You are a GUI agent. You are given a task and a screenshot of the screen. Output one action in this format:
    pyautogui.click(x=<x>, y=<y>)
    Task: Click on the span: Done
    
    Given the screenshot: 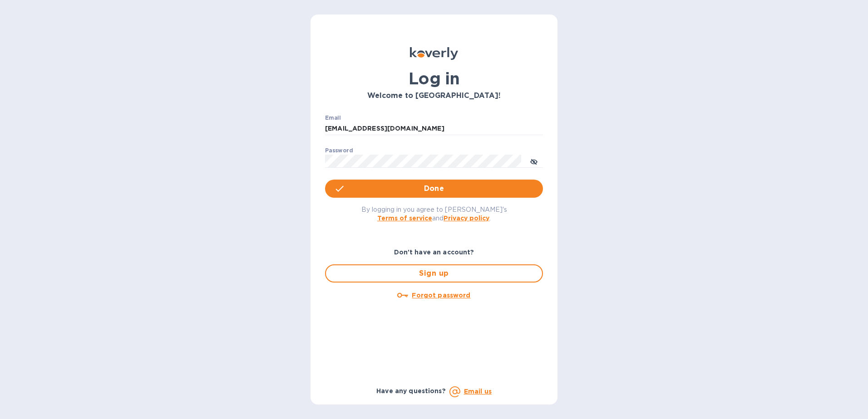 What is the action you would take?
    pyautogui.click(x=434, y=189)
    